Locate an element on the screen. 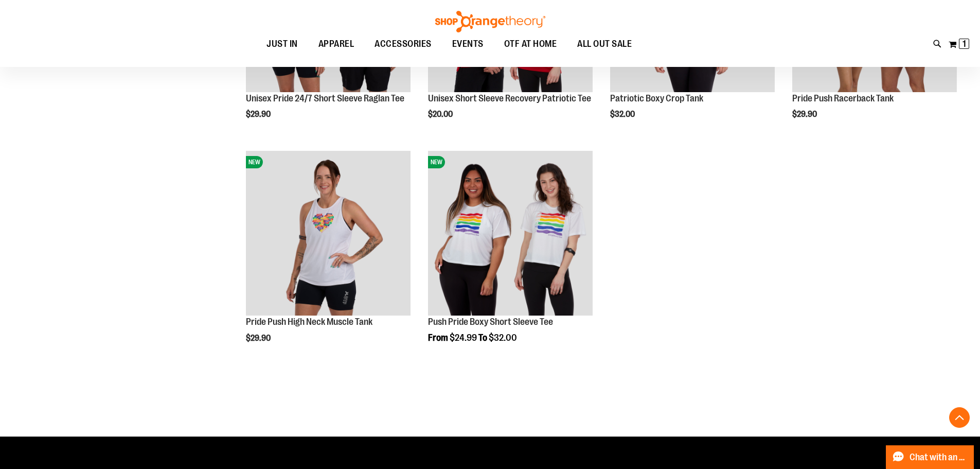  span: OTF AT HOME is located at coordinates (530, 44).